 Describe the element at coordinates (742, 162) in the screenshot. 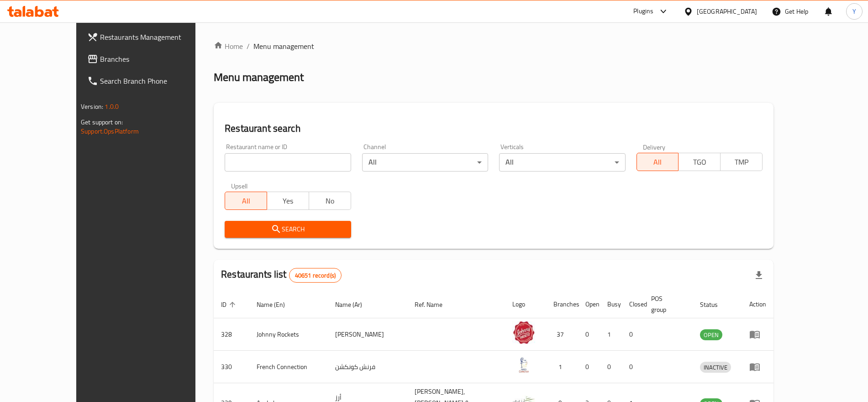

I see `span: TMP` at that location.